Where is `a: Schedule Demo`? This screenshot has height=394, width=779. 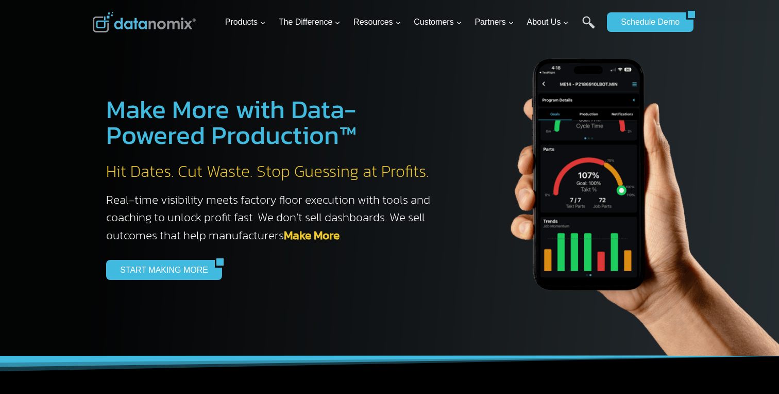 a: Schedule Demo is located at coordinates (646, 22).